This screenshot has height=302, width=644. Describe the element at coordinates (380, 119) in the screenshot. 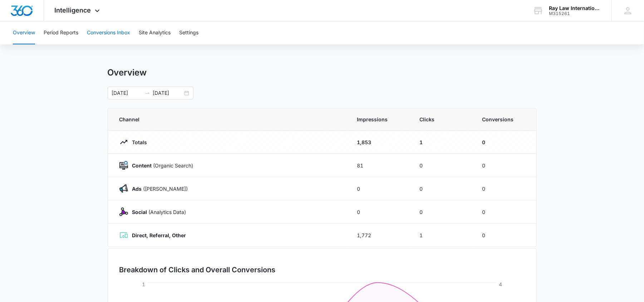

I see `span: Impressions` at that location.